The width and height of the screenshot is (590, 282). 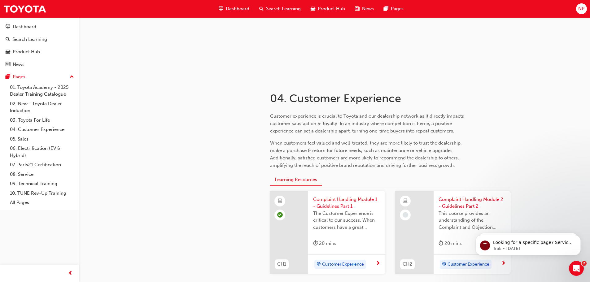 What do you see at coordinates (62, 23) in the screenshot?
I see `div: message notification from Trak, 1w ago. Looking for a specific page? Service, Service Advisor` at bounding box center [62, 23].